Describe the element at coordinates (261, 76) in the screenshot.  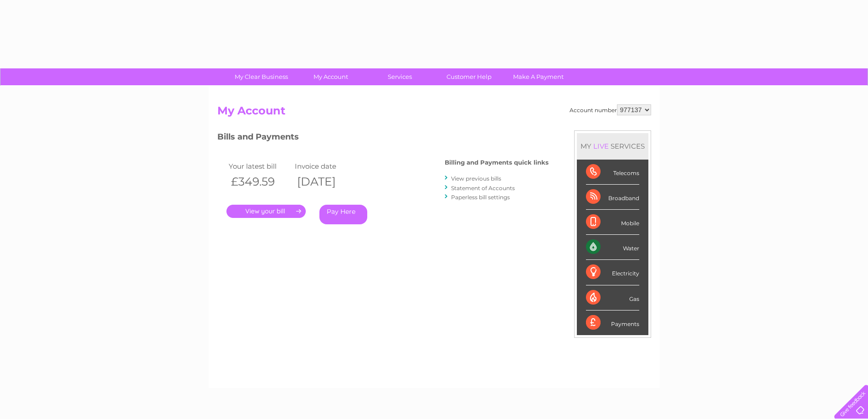
I see `a: My Clear Business` at that location.